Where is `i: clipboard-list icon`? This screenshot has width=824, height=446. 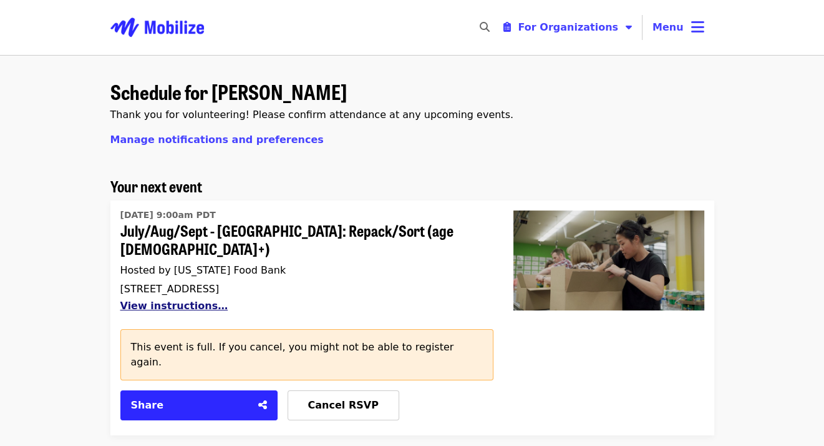
i: clipboard-list icon is located at coordinates (507, 27).